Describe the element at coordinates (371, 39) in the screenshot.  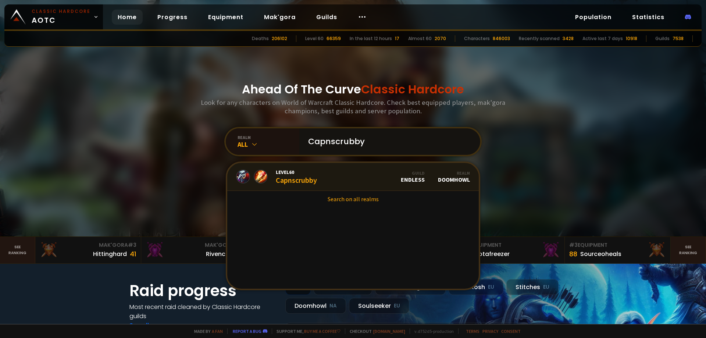
I see `div: In the last 12 hours` at that location.